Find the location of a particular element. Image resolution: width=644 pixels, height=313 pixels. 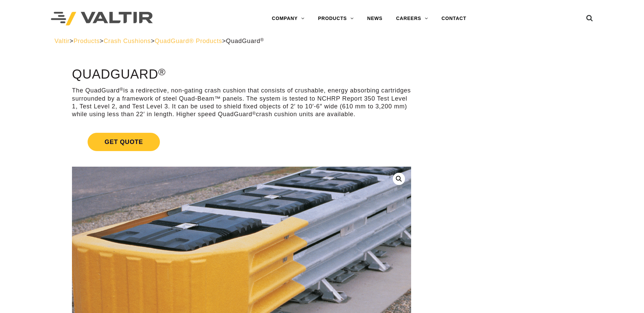

span: QuadGuard® Products is located at coordinates (189, 41).